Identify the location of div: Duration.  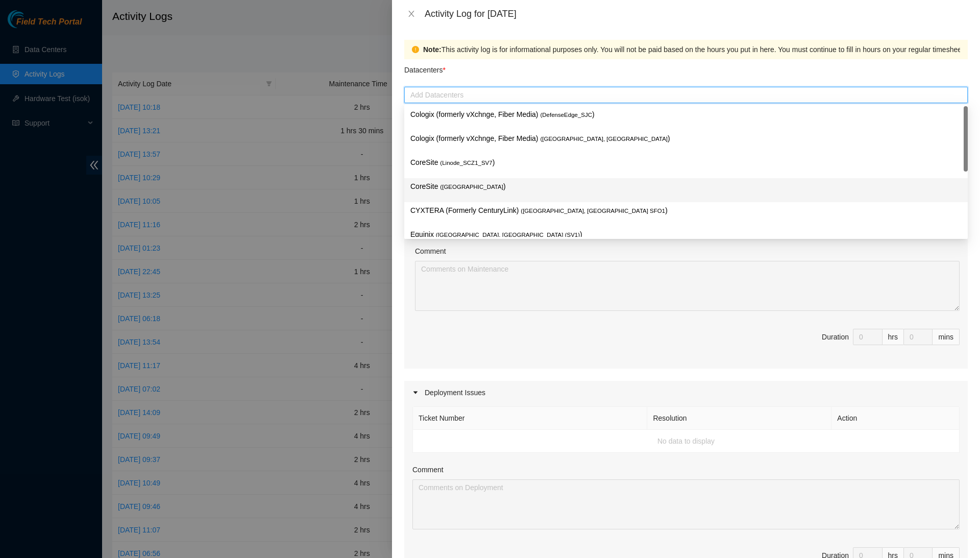
(835, 337).